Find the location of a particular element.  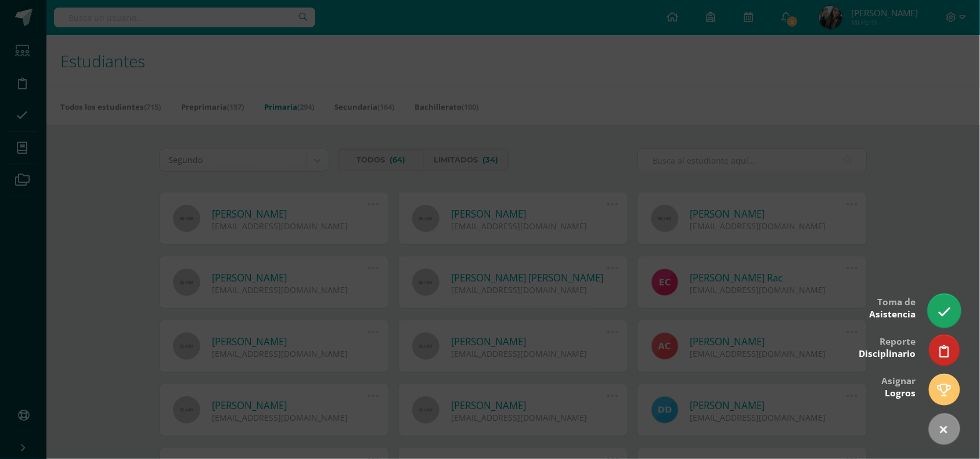

div: Asignar is located at coordinates (899, 386).